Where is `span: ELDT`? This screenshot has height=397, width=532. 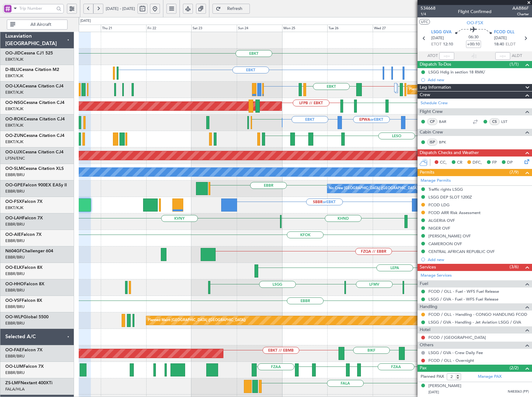
span: ELDT is located at coordinates (511, 44).